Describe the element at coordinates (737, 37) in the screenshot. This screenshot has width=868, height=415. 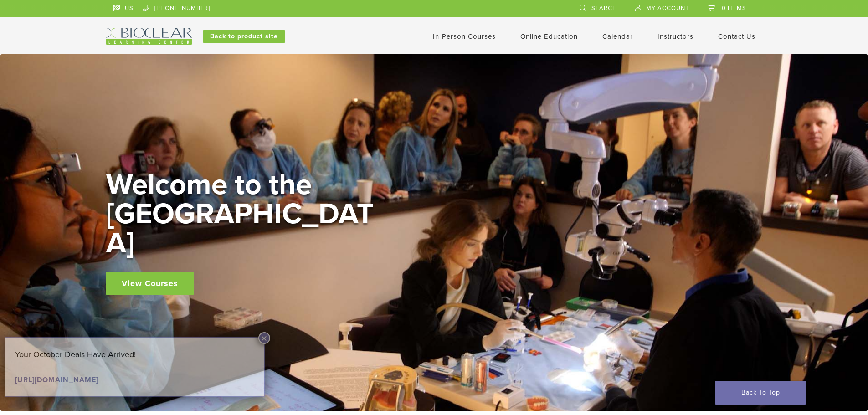
I see `a: Contact Us` at that location.